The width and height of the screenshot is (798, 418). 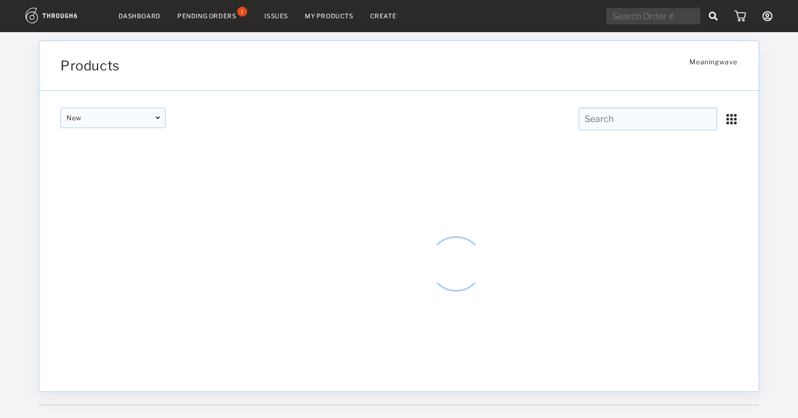 What do you see at coordinates (714, 64) in the screenshot?
I see `span: Meaningwave` at bounding box center [714, 64].